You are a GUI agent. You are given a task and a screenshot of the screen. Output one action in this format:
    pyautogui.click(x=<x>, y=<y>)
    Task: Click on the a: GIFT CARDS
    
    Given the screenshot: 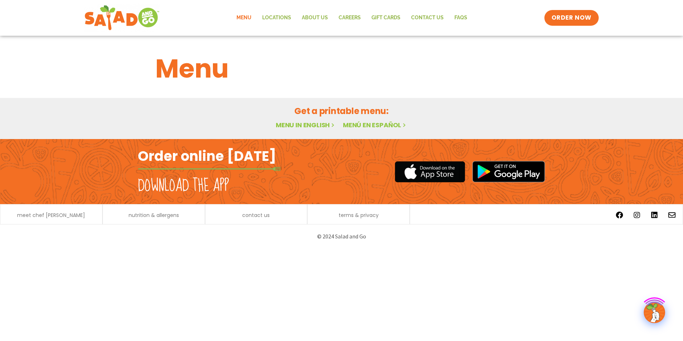 What is the action you would take?
    pyautogui.click(x=386, y=18)
    